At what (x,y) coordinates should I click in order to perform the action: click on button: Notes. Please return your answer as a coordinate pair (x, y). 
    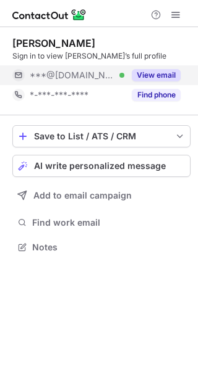
    Looking at the image, I should click on (101, 248).